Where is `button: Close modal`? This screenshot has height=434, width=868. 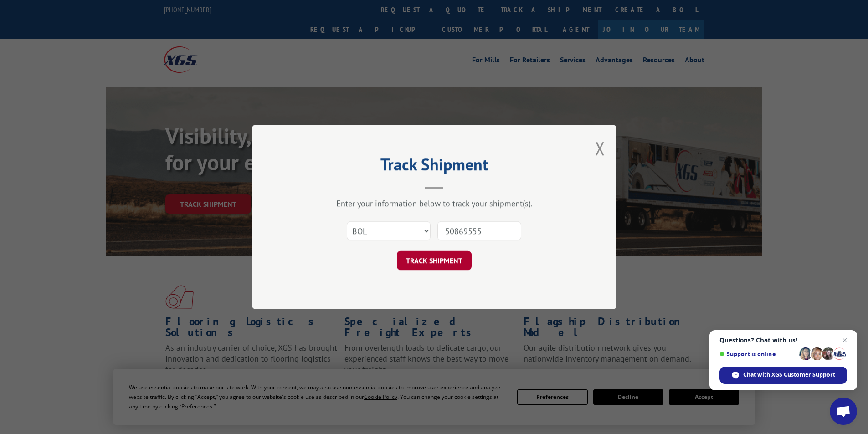
button: Close modal is located at coordinates (600, 148).